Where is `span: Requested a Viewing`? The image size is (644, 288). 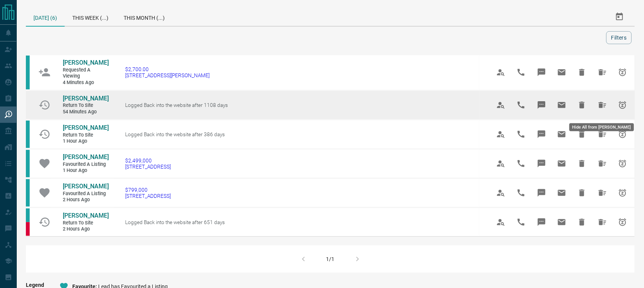
span: Requested a Viewing is located at coordinates (86, 73).